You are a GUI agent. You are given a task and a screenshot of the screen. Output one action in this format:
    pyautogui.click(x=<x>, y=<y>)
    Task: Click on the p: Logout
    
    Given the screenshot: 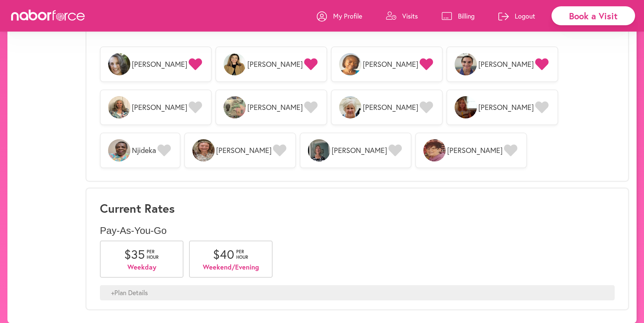 What is the action you would take?
    pyautogui.click(x=525, y=16)
    